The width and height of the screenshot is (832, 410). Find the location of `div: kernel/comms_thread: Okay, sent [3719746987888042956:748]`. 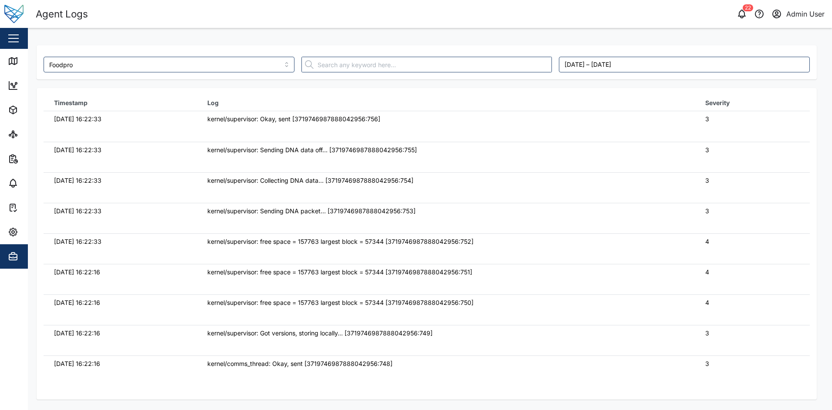

div: kernel/comms_thread: Okay, sent [3719746987888042956:748] is located at coordinates (446, 363).